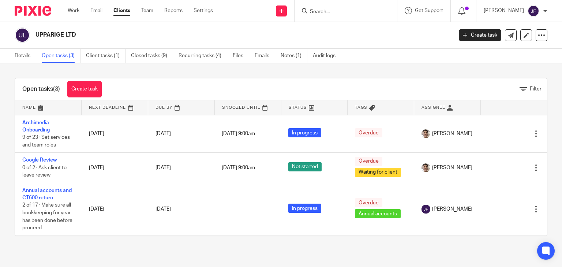 This screenshot has width=562, height=267. What do you see at coordinates (56, 89) in the screenshot?
I see `span: (3)` at bounding box center [56, 89].